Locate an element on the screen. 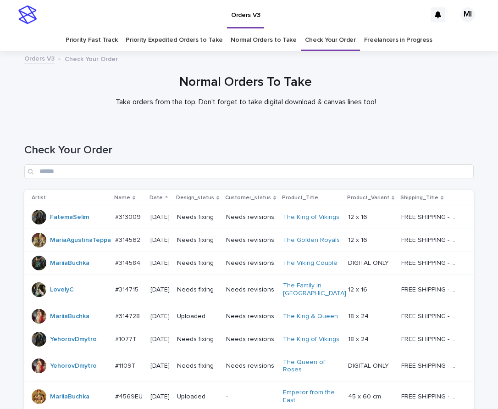 The width and height of the screenshot is (498, 409). p: 45 x 60 cm is located at coordinates (365, 395).